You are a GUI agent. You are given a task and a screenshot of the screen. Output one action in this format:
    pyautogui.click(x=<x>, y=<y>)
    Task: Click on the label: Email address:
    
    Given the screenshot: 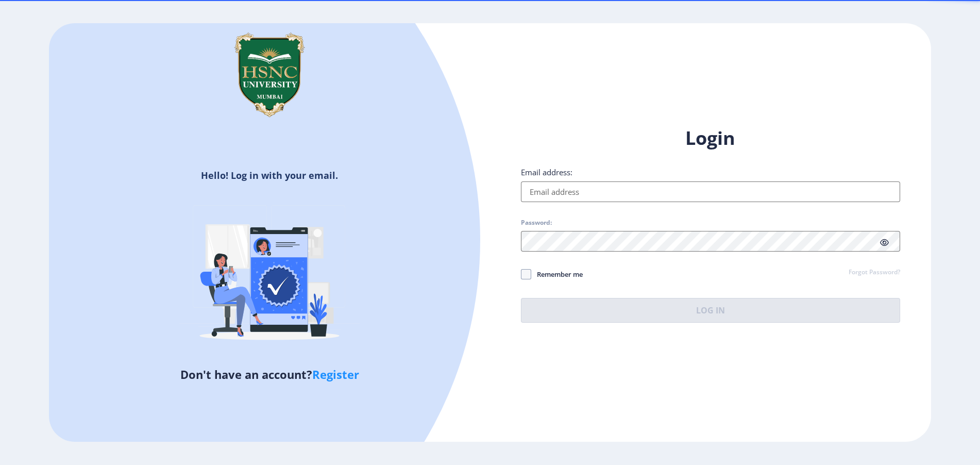 What is the action you would take?
    pyautogui.click(x=547, y=172)
    